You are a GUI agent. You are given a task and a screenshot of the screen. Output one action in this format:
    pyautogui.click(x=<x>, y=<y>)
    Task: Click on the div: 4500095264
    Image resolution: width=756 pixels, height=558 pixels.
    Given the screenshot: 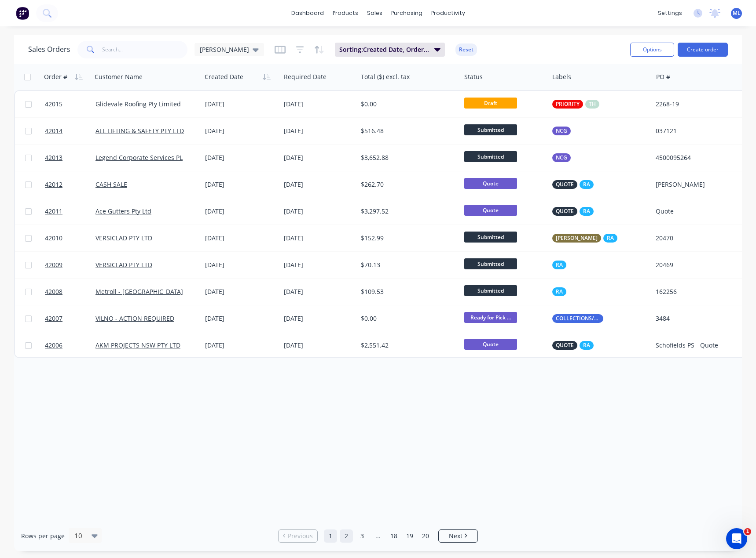 What is the action you would take?
    pyautogui.click(x=698, y=157)
    